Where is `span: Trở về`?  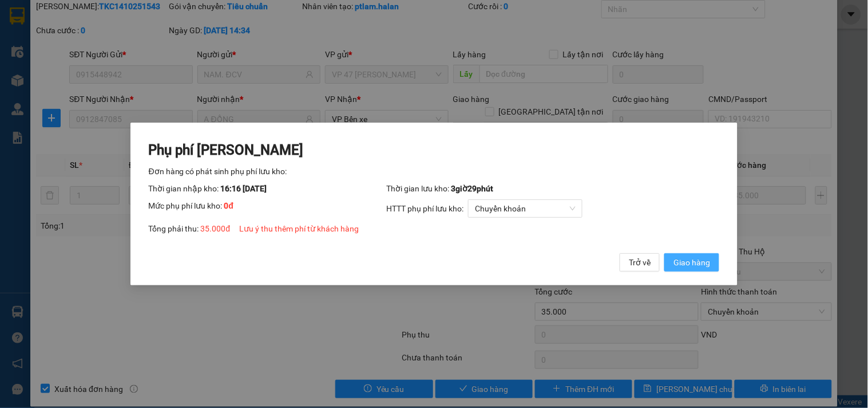 span: Trở về is located at coordinates (640, 262).